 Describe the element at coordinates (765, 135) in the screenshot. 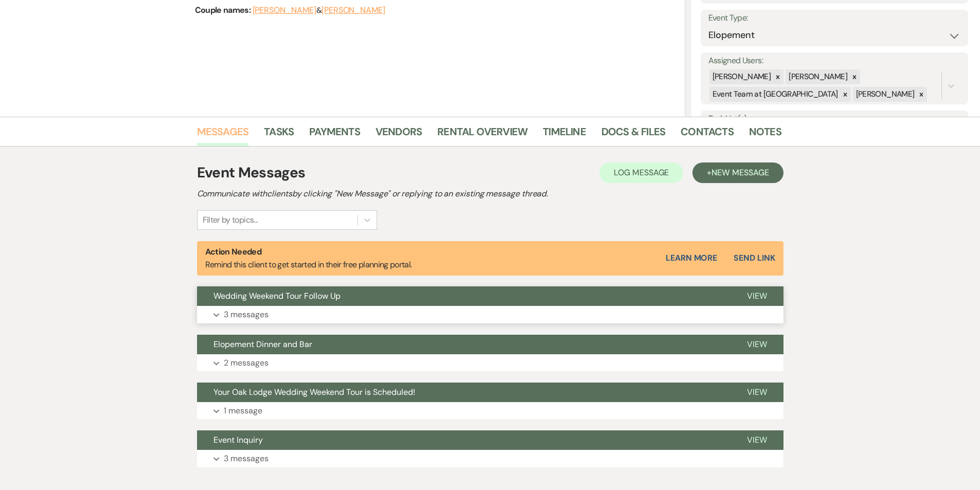

I see `a: Notes` at that location.